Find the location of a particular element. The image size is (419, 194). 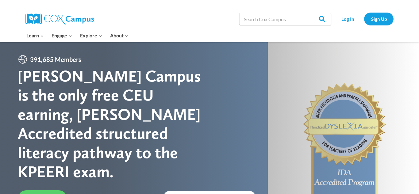

span: Learn is located at coordinates (35, 36).